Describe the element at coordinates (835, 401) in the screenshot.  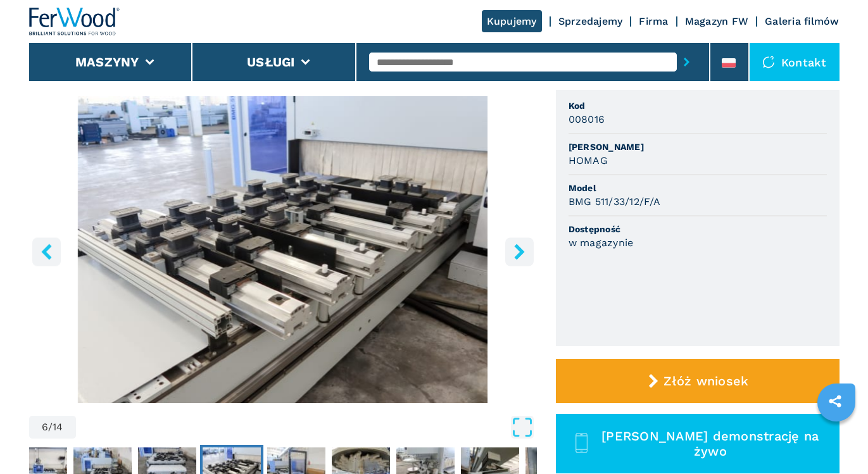
I see `a: sharethis` at that location.